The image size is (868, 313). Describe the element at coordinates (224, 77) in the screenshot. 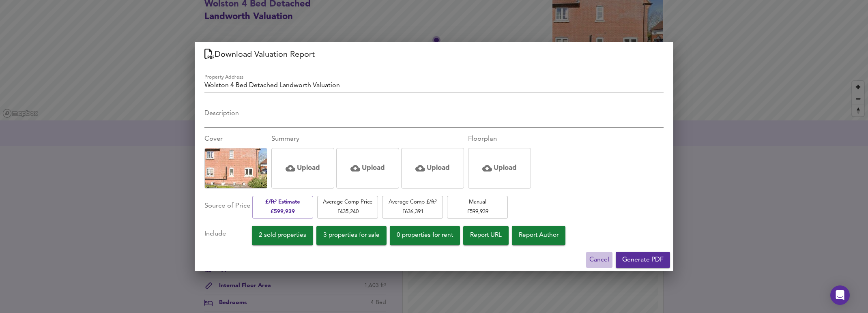

I see `label: Property Address` at that location.